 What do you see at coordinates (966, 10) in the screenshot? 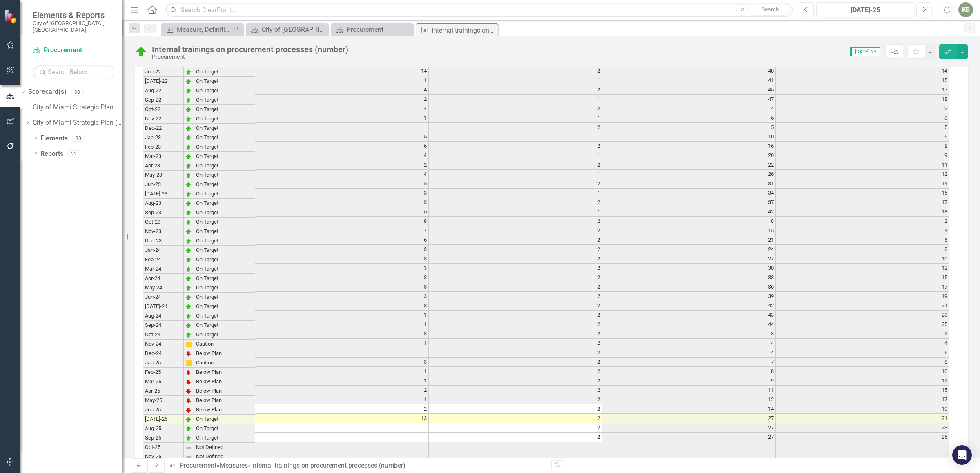
I see `div: KB` at bounding box center [966, 10].